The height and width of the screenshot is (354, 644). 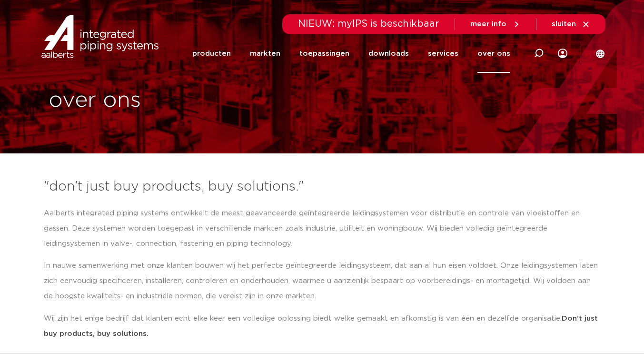 I want to click on h3: "don't just buy products, buy solutions.", so click(x=323, y=187).